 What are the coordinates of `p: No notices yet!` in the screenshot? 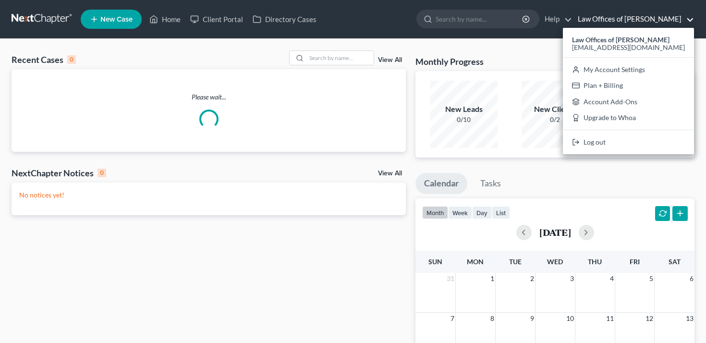 It's located at (208, 195).